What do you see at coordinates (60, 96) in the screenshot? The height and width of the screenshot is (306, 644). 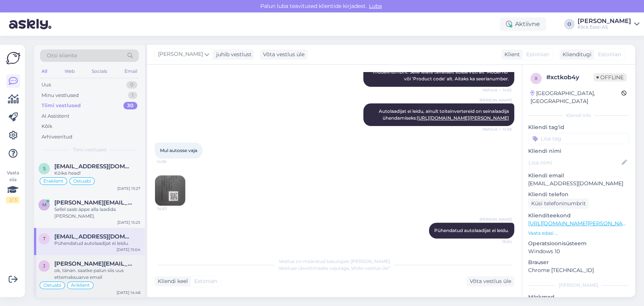 I see `div: Minu vestlused` at bounding box center [60, 96].